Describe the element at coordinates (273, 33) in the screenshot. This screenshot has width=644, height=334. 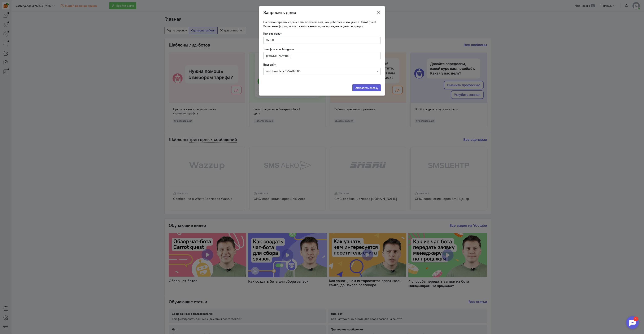
I see `label: Как вас зовут` at that location.